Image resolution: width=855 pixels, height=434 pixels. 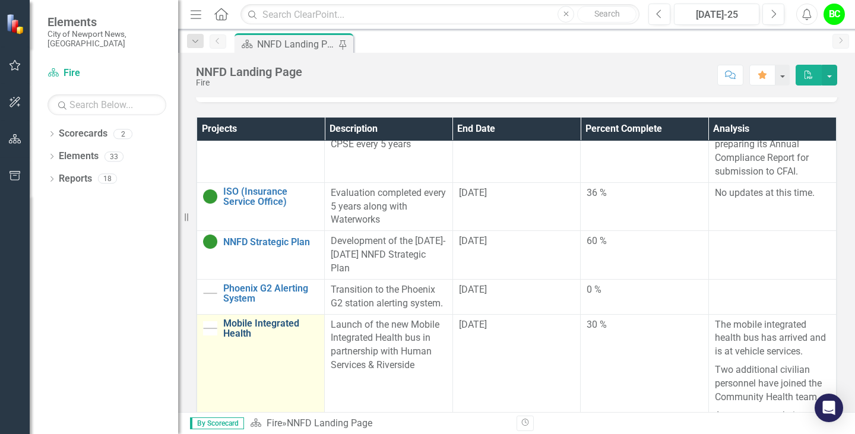 I want to click on a: Mobile Integrated Health, so click(x=271, y=328).